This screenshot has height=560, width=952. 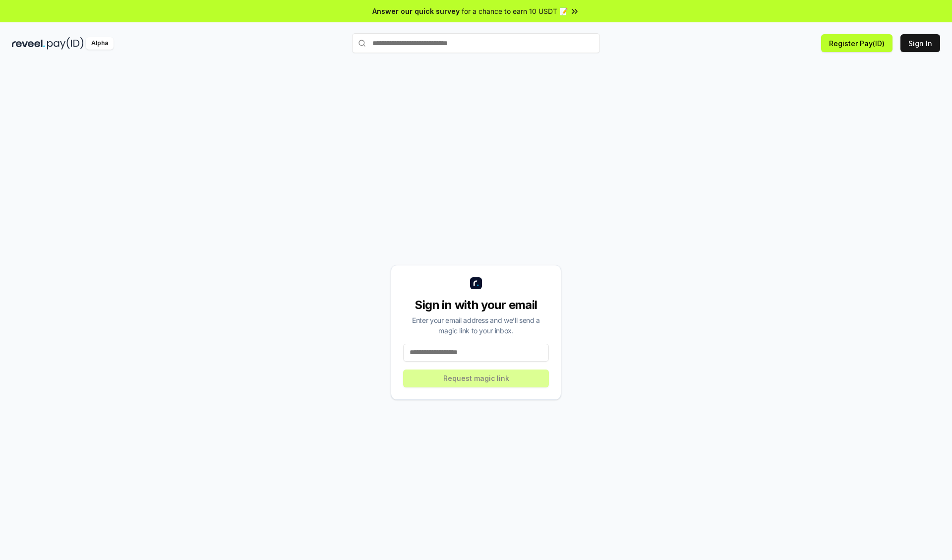 What do you see at coordinates (476, 305) in the screenshot?
I see `div: Sign in with your email` at bounding box center [476, 305].